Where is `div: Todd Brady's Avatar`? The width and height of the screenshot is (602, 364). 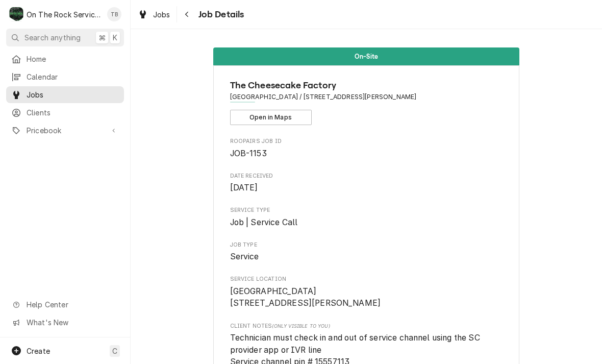
div: Todd Brady's Avatar is located at coordinates (114, 14).